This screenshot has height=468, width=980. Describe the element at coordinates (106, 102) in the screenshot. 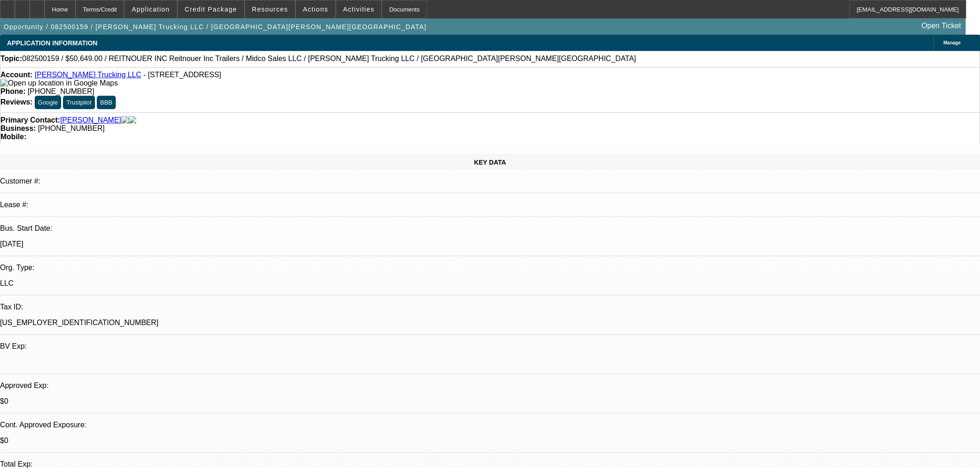

I see `button: BBB` at that location.